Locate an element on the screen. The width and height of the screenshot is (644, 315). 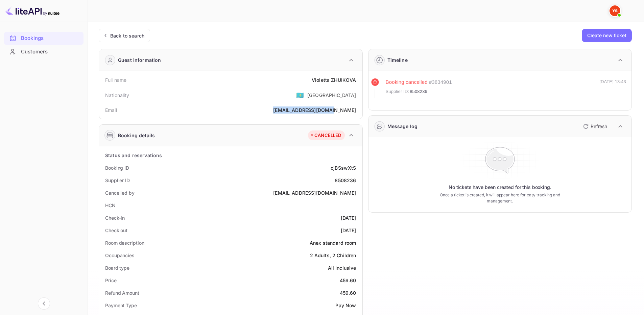
p: Refresh is located at coordinates (599, 126).